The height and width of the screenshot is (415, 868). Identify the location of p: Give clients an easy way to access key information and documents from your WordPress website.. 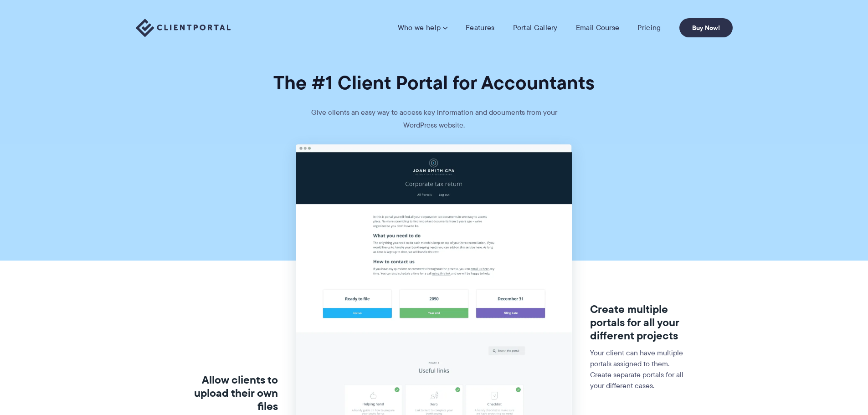
(434, 125).